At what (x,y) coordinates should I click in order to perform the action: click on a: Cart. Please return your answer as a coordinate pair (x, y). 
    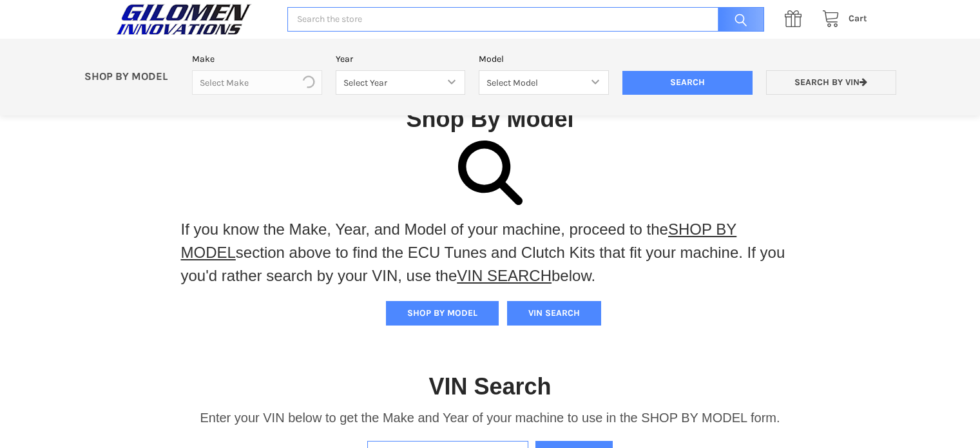
    Looking at the image, I should click on (841, 19).